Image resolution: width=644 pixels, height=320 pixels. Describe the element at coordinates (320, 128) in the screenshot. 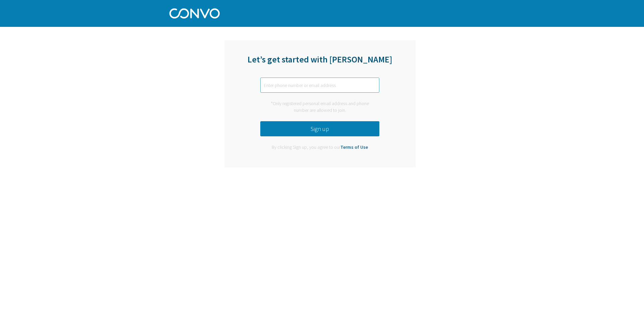

I see `button: Sign up` at that location.